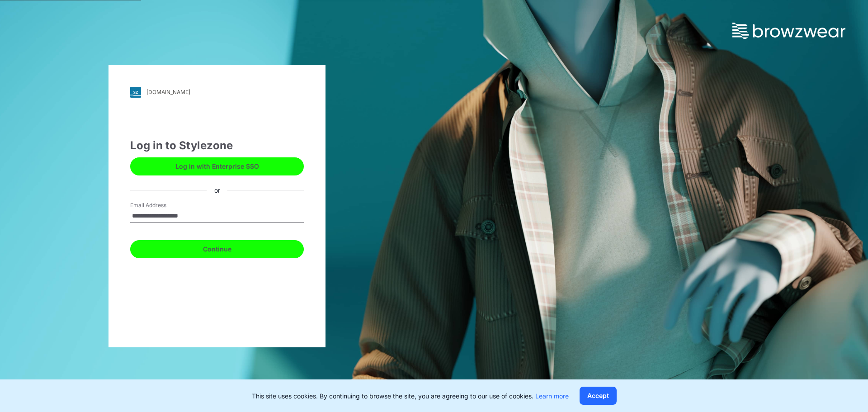 The image size is (868, 412). I want to click on a: Learn more, so click(552, 396).